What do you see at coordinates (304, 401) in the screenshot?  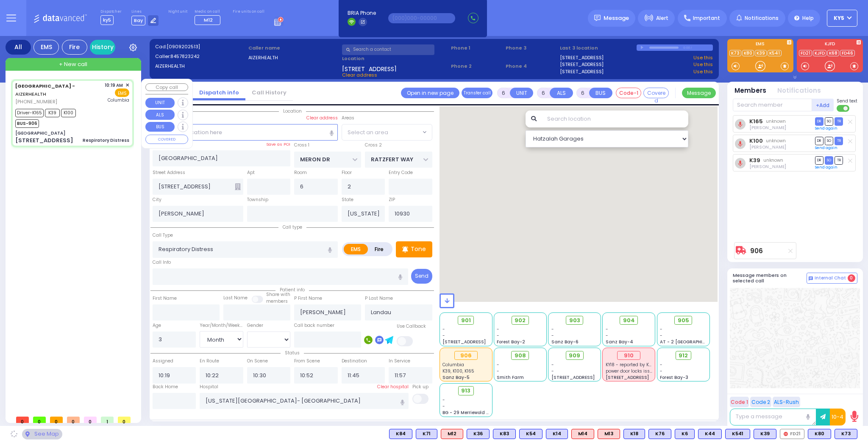 I see `input: Search hospital` at bounding box center [304, 401].